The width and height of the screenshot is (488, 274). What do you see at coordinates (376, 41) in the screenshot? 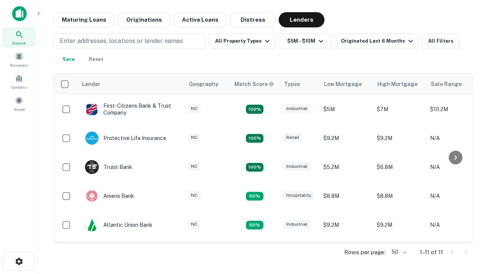
I see `button: Originated Last 6 Months` at bounding box center [376, 41].